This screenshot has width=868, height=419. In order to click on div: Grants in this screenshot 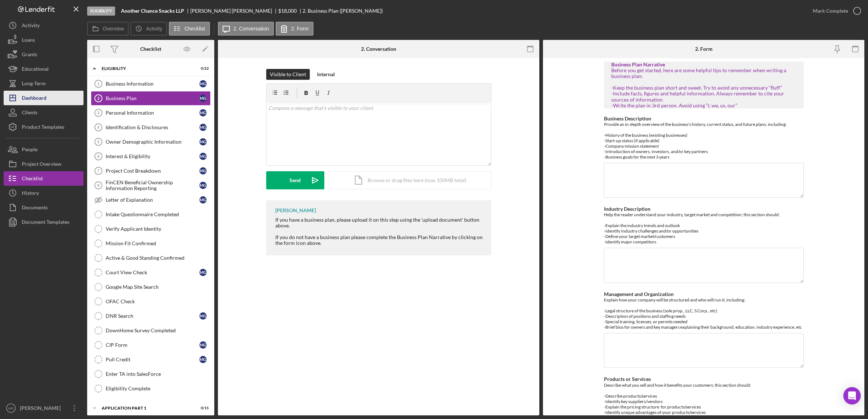, I will do `click(29, 55)`.